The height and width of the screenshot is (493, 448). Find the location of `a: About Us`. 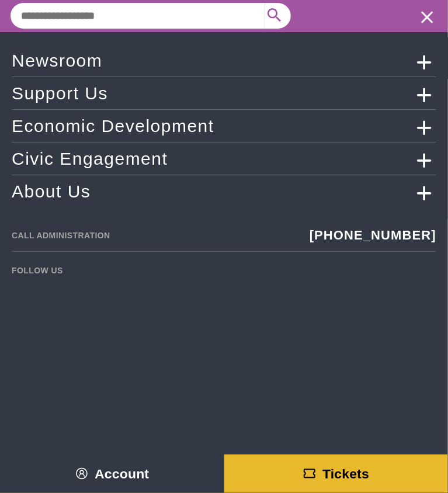

a: About Us is located at coordinates (223, 190).